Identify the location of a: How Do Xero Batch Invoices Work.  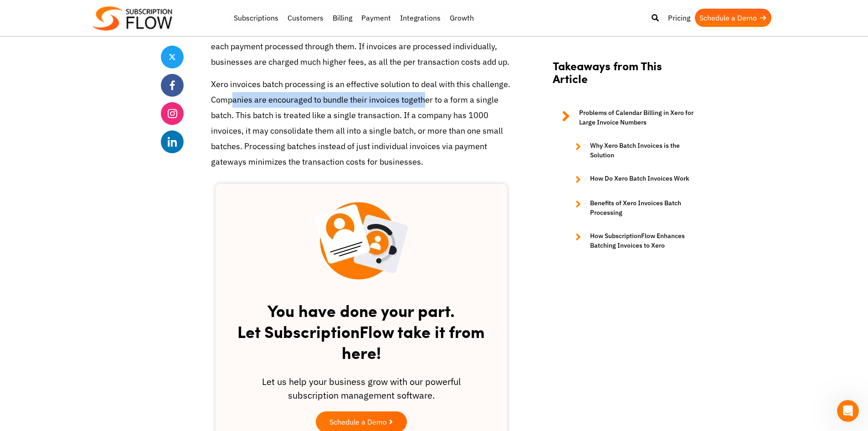
(632, 179).